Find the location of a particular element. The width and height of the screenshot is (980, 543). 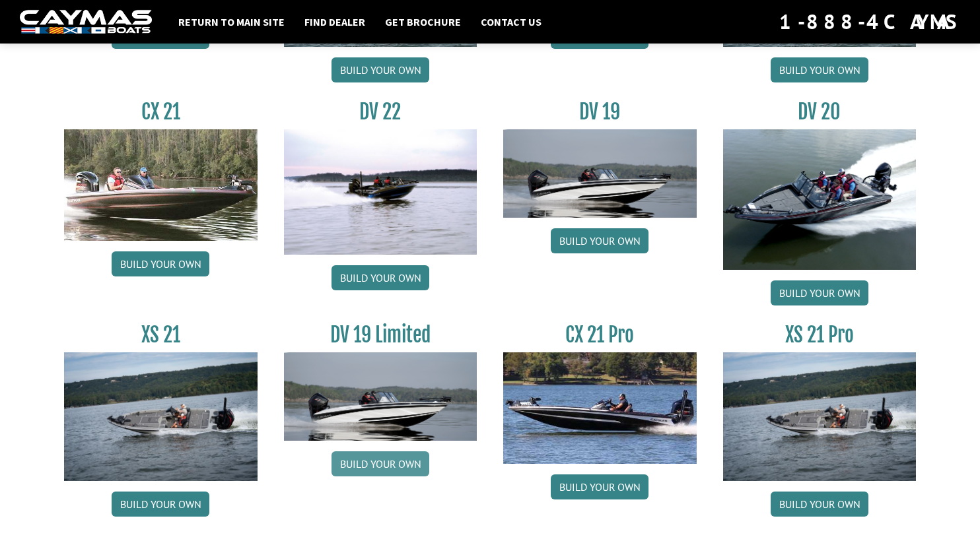

img: CX-21Pro_thumbnail.jpg is located at coordinates (600, 408).